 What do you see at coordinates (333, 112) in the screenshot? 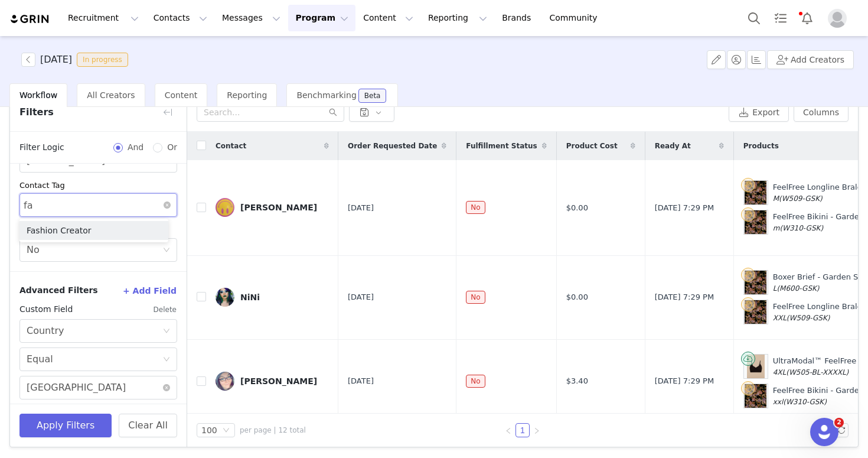
I see `i: icon: search` at bounding box center [333, 112].